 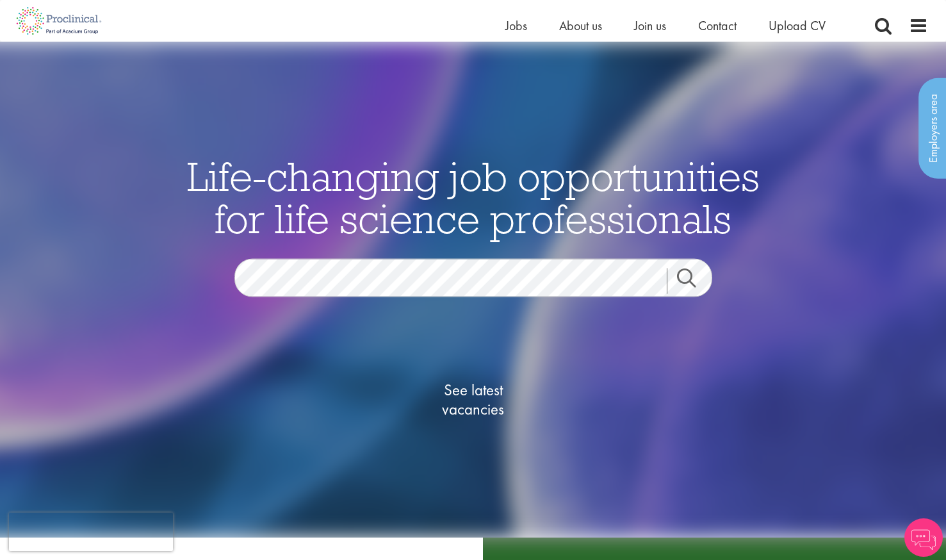 I want to click on a: Upload CV, so click(x=797, y=25).